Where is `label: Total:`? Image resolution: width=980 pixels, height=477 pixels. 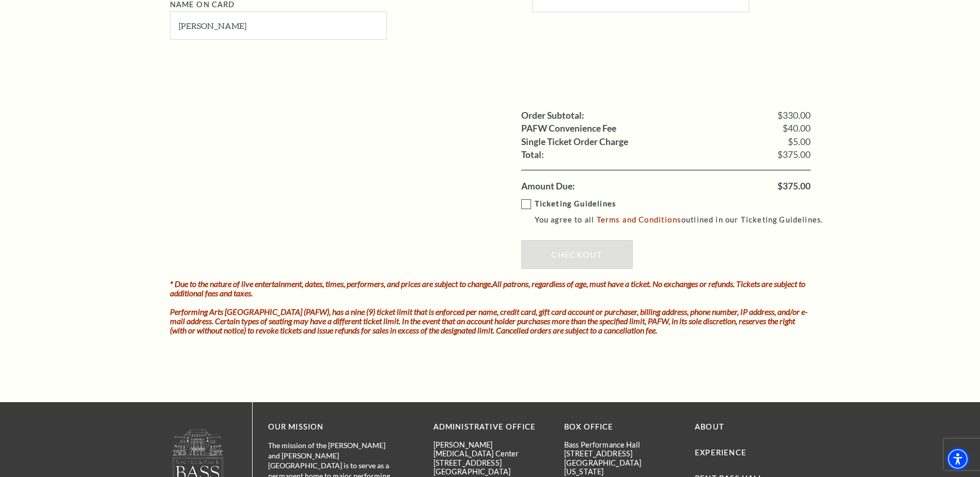
label: Total: is located at coordinates (533, 155).